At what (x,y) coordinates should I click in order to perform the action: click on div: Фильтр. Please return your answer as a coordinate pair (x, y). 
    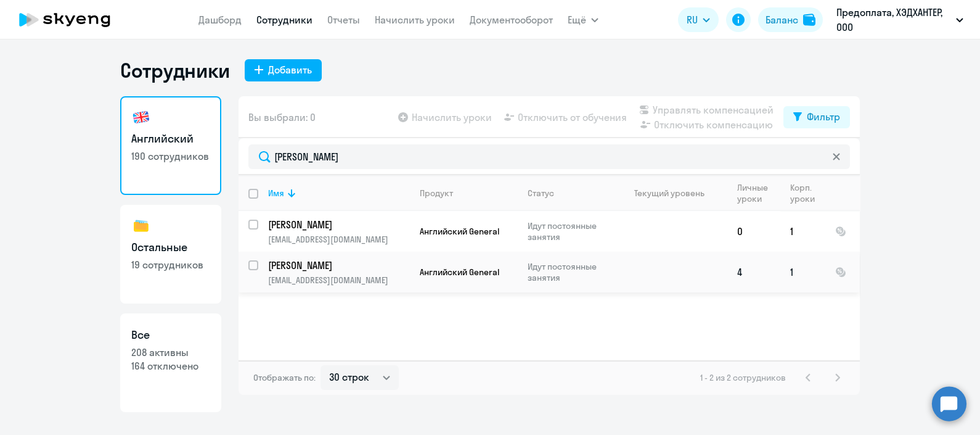
    Looking at the image, I should click on (824, 117).